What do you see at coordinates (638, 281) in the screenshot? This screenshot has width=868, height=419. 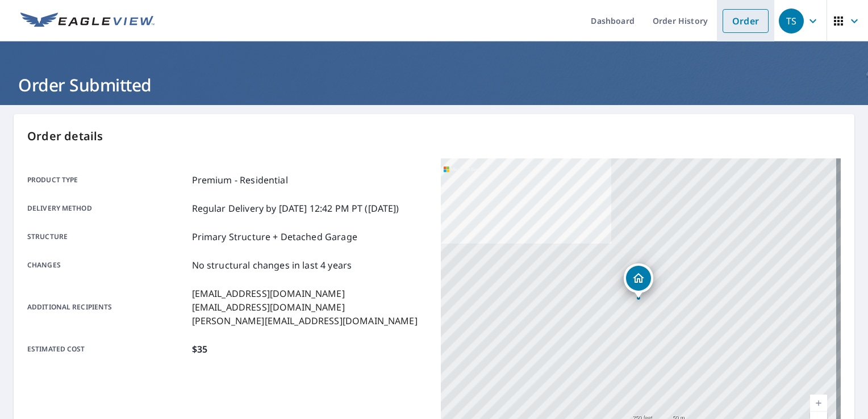 I see `div: Dropped pin, building 1, Residential property, 302 Kinsman Rd Jamestown, PA 16134` at bounding box center [638, 281].